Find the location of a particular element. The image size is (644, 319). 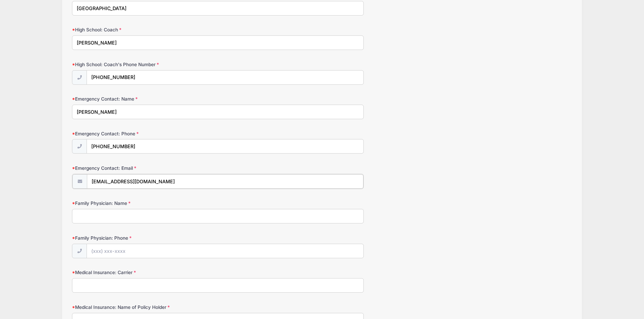

label: Family Physician: Phone is located at coordinates (155, 238).